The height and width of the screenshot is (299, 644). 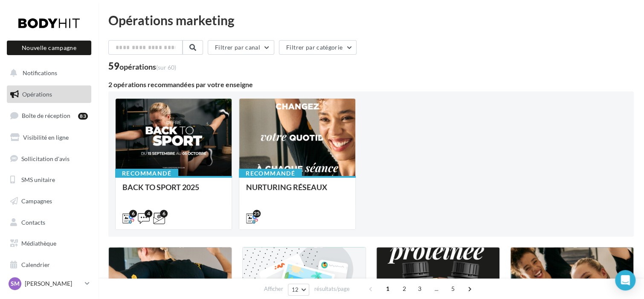 What do you see at coordinates (46, 115) in the screenshot?
I see `span: Boîte de réception` at bounding box center [46, 115].